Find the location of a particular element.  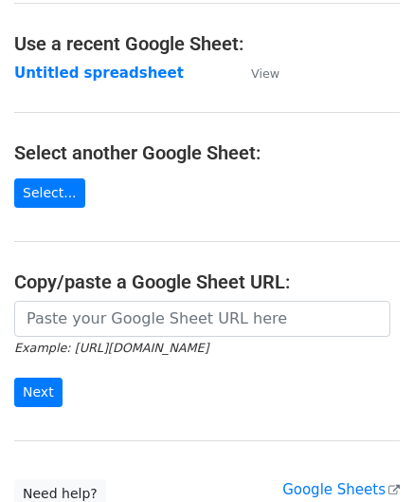

a: Google Sheets is located at coordinates (341, 489).